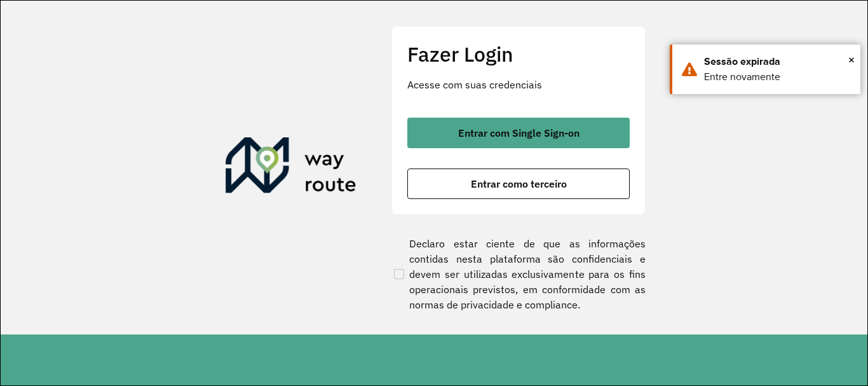 This screenshot has width=868, height=386. Describe the element at coordinates (519, 85) in the screenshot. I see `p: Acesse com suas credenciais` at that location.